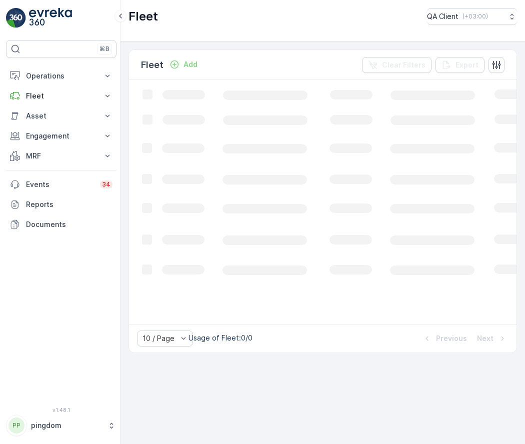 This screenshot has height=444, width=525. Describe the element at coordinates (50, 18) in the screenshot. I see `img: logo_light-DOdMpM7g.png` at that location.